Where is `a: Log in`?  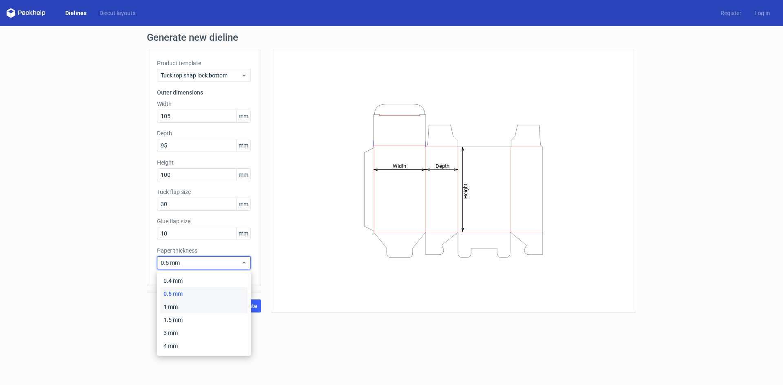
a: Log in is located at coordinates (762, 13).